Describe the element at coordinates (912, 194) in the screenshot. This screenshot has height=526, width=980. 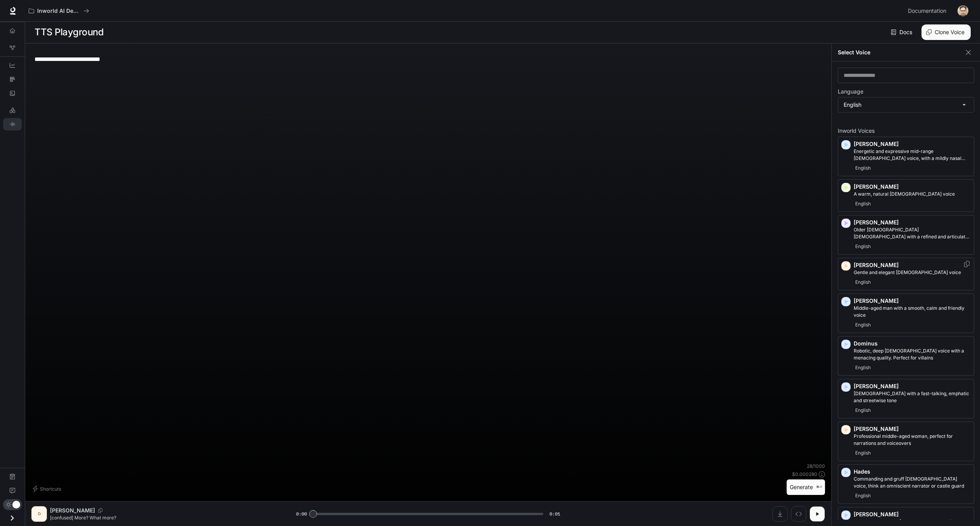
I see `p: A warm, natural female voice` at that location.